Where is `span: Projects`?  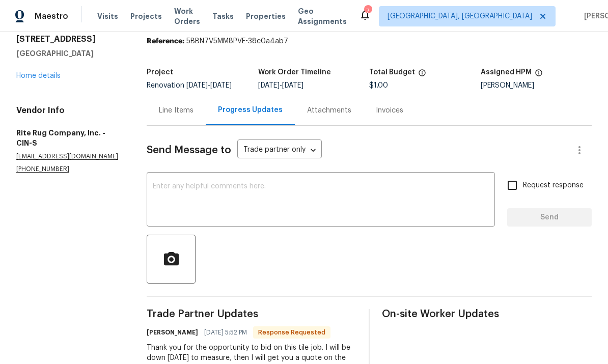
span: Projects is located at coordinates (146, 17).